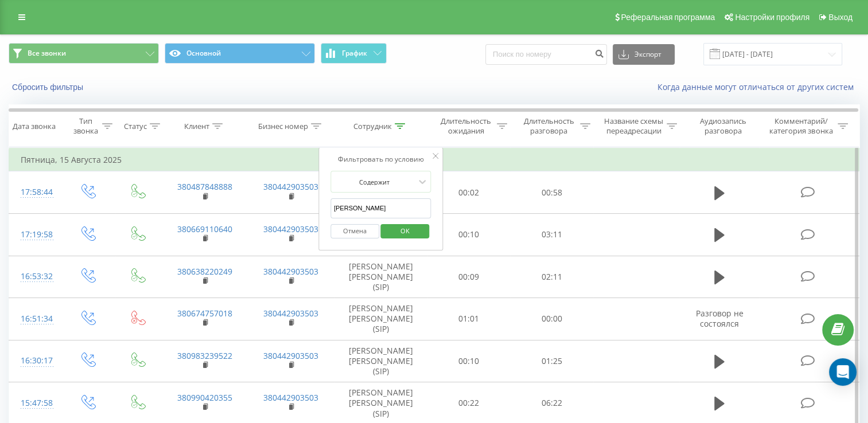  I want to click on button: OK, so click(405, 231).